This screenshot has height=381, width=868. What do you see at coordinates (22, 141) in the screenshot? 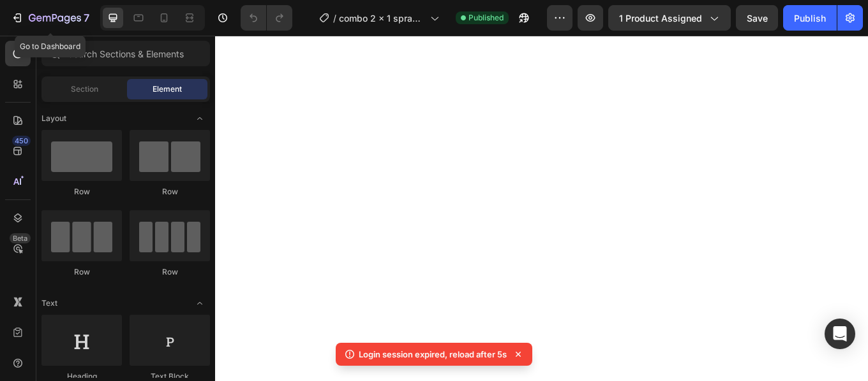
I see `div: 450` at bounding box center [22, 141].